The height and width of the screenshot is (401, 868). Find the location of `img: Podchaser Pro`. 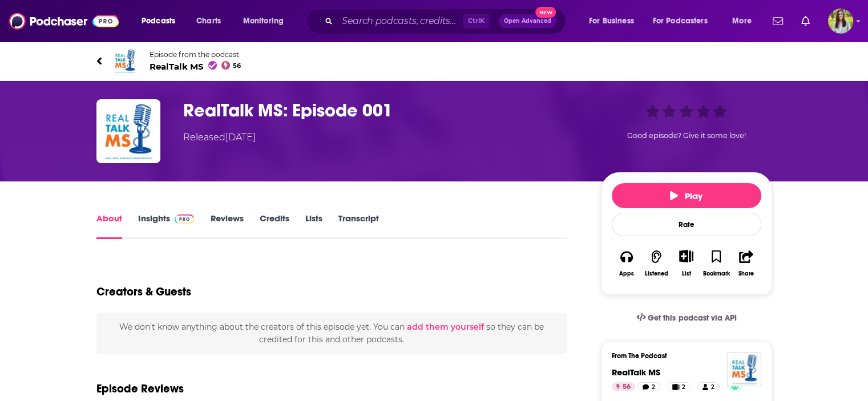

img: Podchaser Pro is located at coordinates (184, 219).